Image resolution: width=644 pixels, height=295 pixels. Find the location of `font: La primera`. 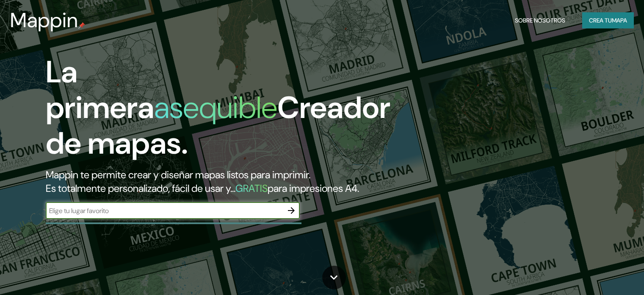

font: La primera is located at coordinates (100, 89).